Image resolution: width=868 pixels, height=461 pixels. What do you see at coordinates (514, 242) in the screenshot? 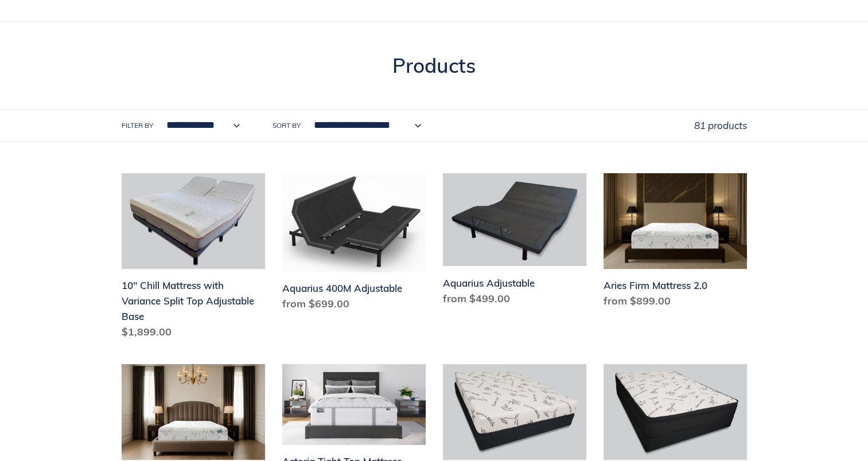
I see `a: Aquarius Adjustable` at bounding box center [514, 242].